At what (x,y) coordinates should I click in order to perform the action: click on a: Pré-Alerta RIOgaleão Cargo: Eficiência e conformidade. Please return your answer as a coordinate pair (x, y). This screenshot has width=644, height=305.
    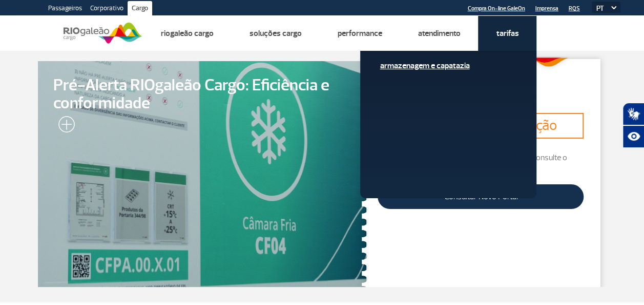
    Looking at the image, I should click on (202, 174).